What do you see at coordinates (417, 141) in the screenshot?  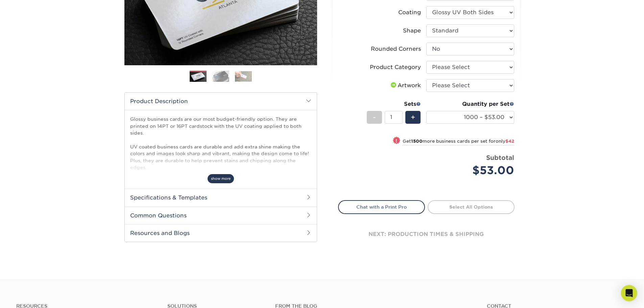 I see `strong: 1500` at bounding box center [417, 141].